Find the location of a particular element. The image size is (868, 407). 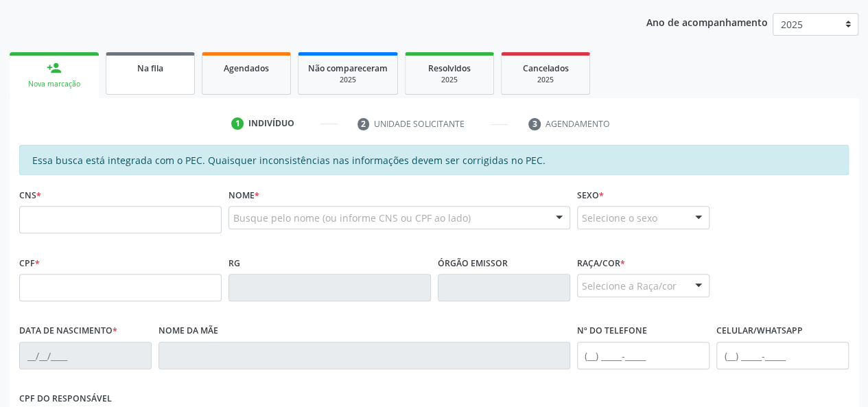

label: CPF is located at coordinates (30, 263).